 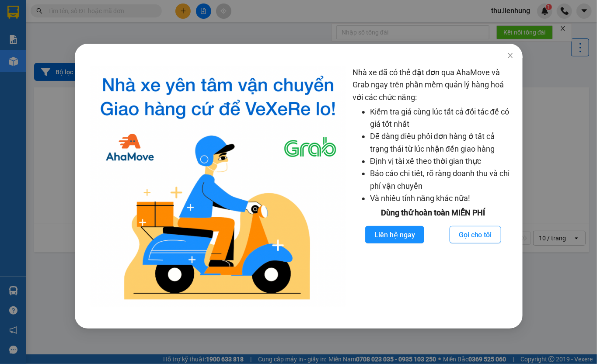 What do you see at coordinates (475, 234) in the screenshot?
I see `button: Gọi cho tôi` at bounding box center [475, 234].